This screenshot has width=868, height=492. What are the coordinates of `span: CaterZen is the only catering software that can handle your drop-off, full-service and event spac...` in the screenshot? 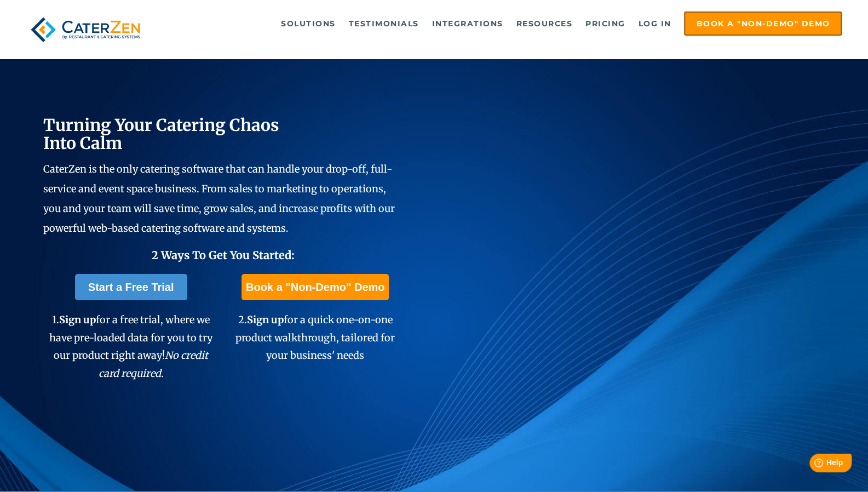 It's located at (219, 198).